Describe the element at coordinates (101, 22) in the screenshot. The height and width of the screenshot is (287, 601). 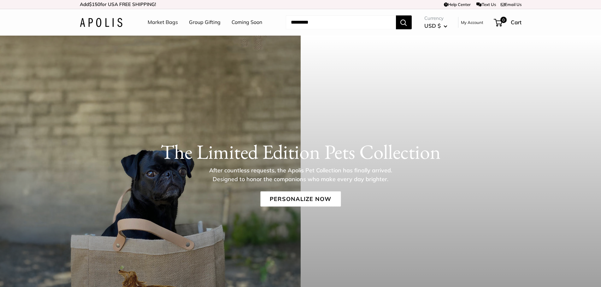
I see `img: Apolis` at that location.